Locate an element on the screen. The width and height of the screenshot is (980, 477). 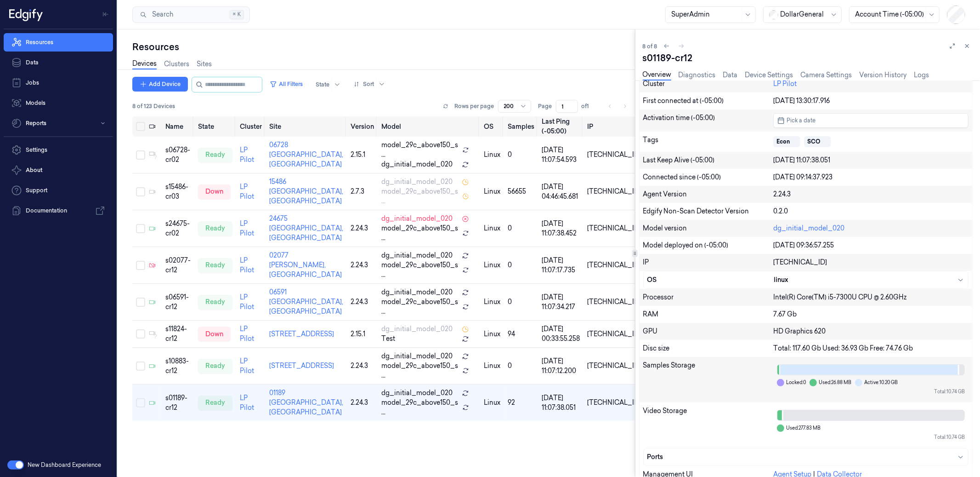
th: Samples is located at coordinates (521, 126).